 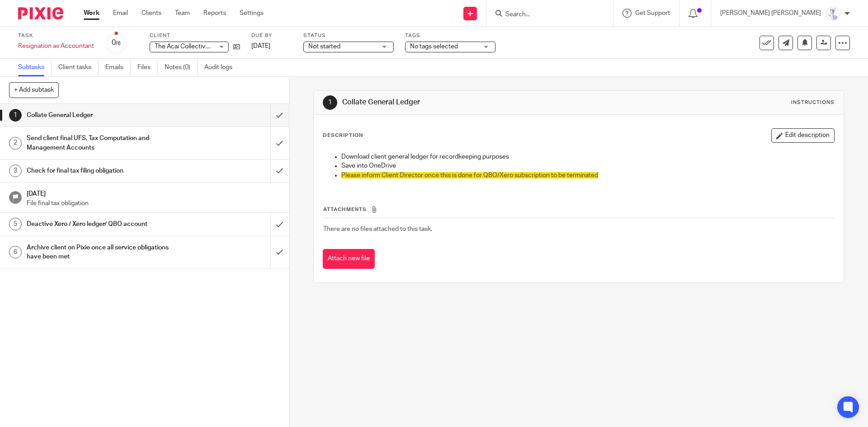 What do you see at coordinates (434, 47) in the screenshot?
I see `span: No tags selected` at bounding box center [434, 47].